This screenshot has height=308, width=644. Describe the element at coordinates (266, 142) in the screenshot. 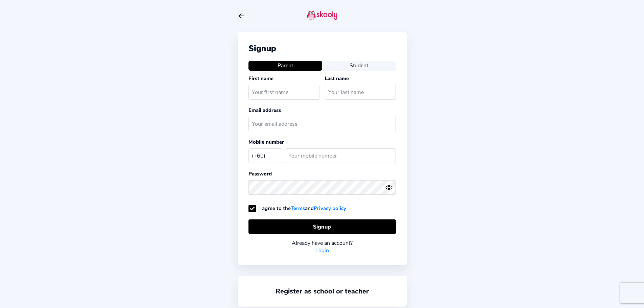

I see `label: Mobile number` at that location.